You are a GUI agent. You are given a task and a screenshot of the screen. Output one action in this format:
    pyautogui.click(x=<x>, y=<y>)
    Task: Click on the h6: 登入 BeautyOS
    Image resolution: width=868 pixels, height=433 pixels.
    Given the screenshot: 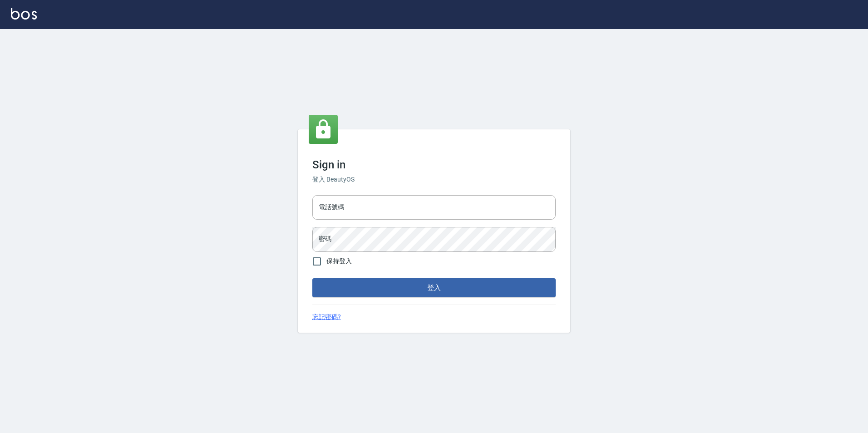 What is the action you would take?
    pyautogui.click(x=434, y=179)
    